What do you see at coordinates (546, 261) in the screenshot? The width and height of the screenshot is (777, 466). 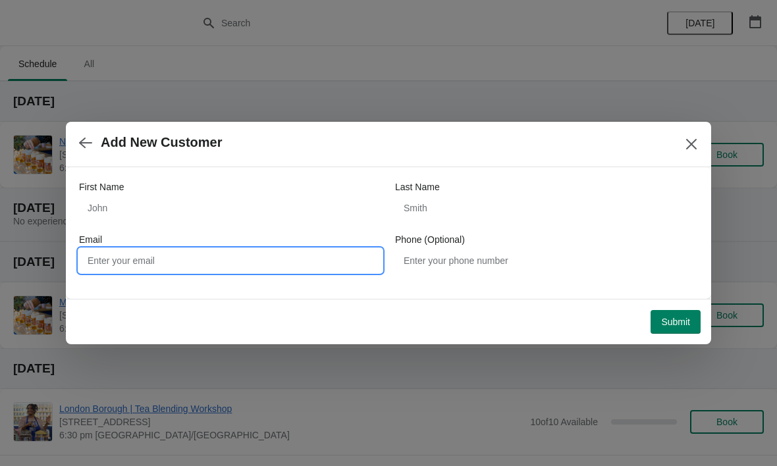 I see `input: Enter your phone number` at bounding box center [546, 261].